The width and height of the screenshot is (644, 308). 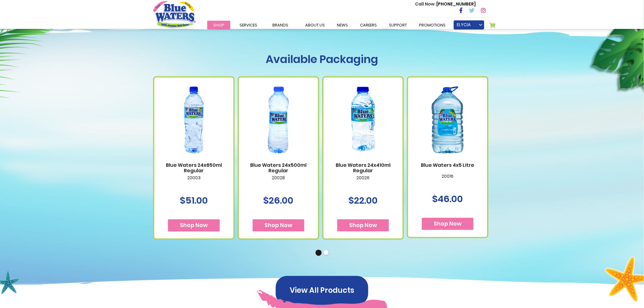 What do you see at coordinates (280, 25) in the screenshot?
I see `span: Brands` at bounding box center [280, 25].